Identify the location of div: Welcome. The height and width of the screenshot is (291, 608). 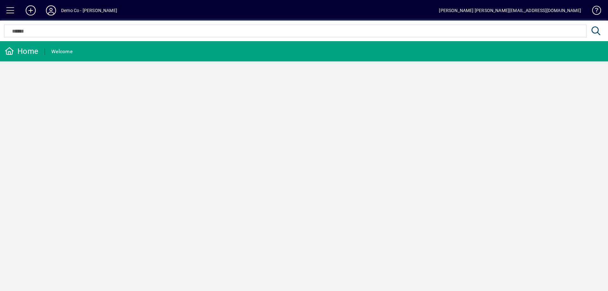
(62, 52).